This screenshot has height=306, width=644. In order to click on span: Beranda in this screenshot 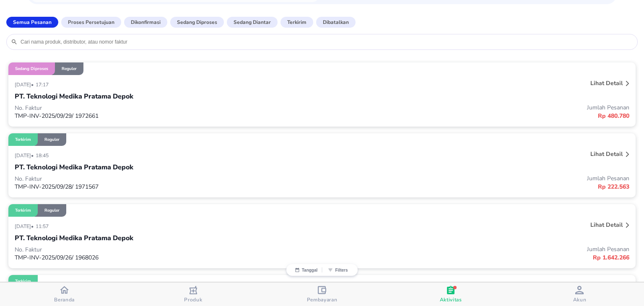, I will do `click(64, 300)`.